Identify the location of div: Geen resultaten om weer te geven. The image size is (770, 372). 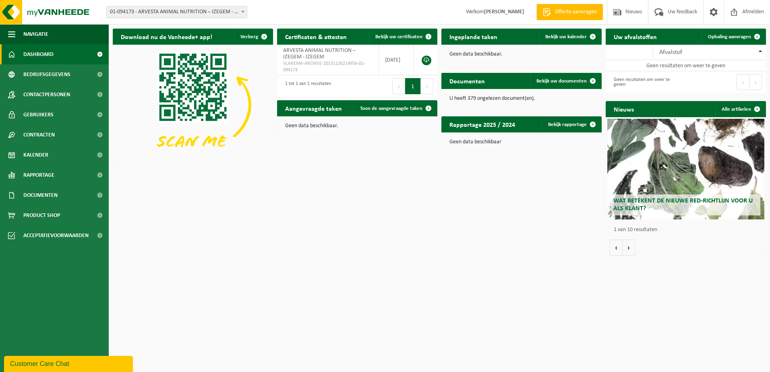
(645, 82).